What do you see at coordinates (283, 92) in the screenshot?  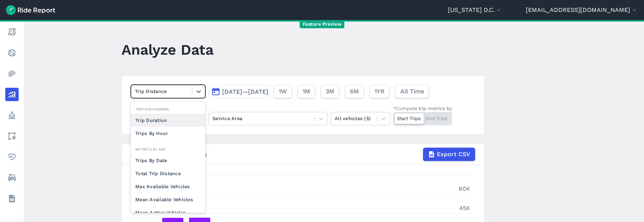 I see `button: 1W` at bounding box center [283, 92].